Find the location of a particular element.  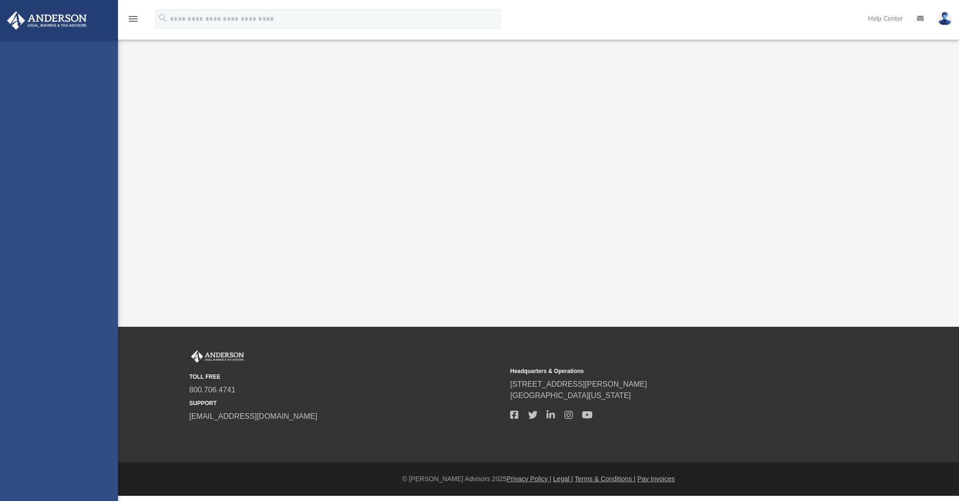

a: Pay Invoices is located at coordinates (656, 479).